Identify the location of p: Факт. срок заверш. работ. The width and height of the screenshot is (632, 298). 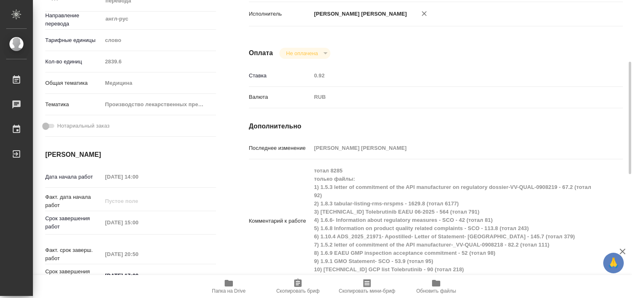
(74, 254).